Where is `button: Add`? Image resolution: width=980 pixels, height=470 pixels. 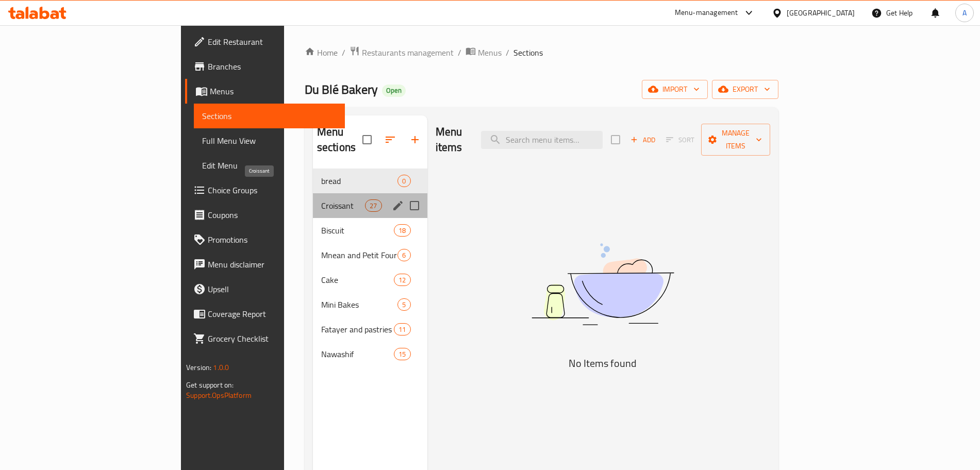 button: Add is located at coordinates (643, 140).